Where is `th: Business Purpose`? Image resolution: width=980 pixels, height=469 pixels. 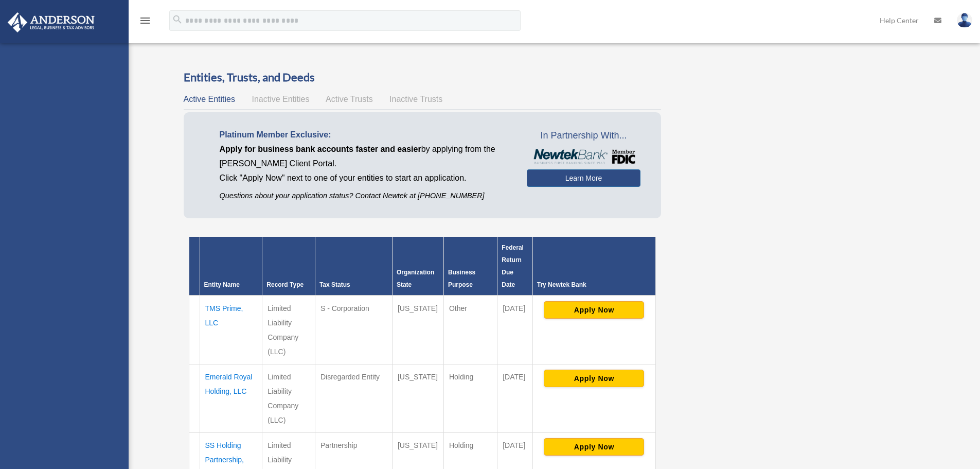 th: Business Purpose is located at coordinates (471, 266).